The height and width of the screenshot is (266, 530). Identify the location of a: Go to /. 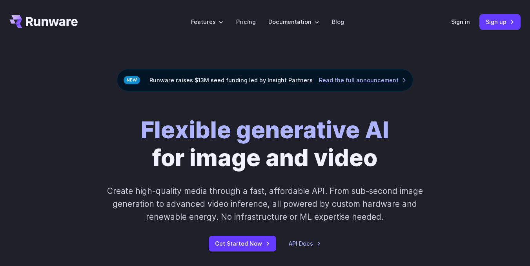
(44, 22).